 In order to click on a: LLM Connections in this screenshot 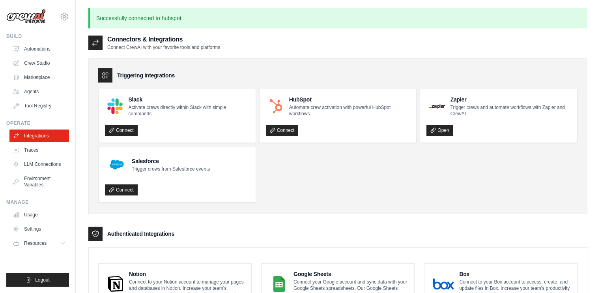, I will do `click(39, 164)`.